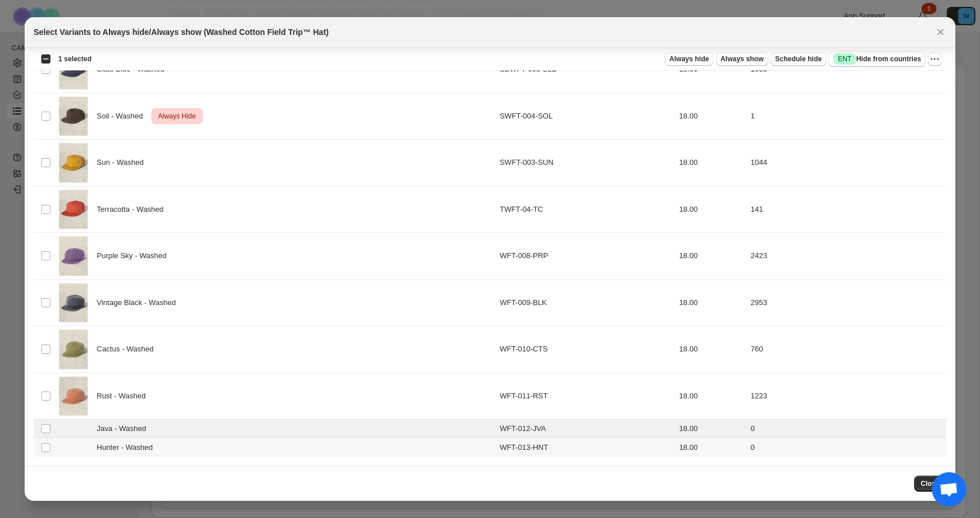 The width and height of the screenshot is (980, 518). I want to click on img: 7Z4A4744.jpg, so click(73, 116).